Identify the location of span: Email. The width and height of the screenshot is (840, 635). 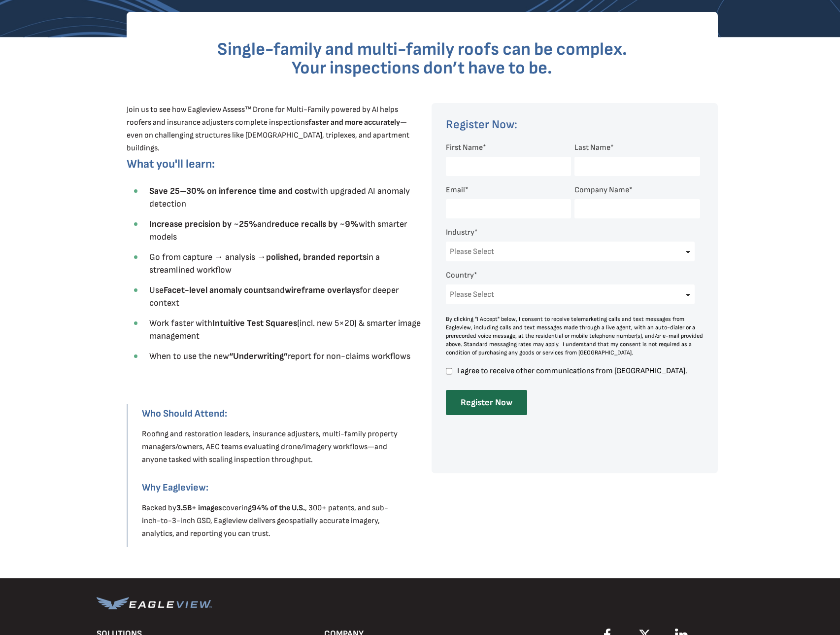
(455, 190).